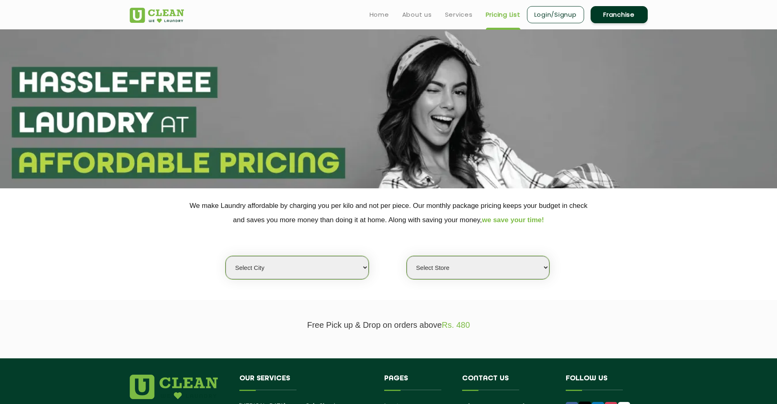  I want to click on a: About us, so click(417, 15).